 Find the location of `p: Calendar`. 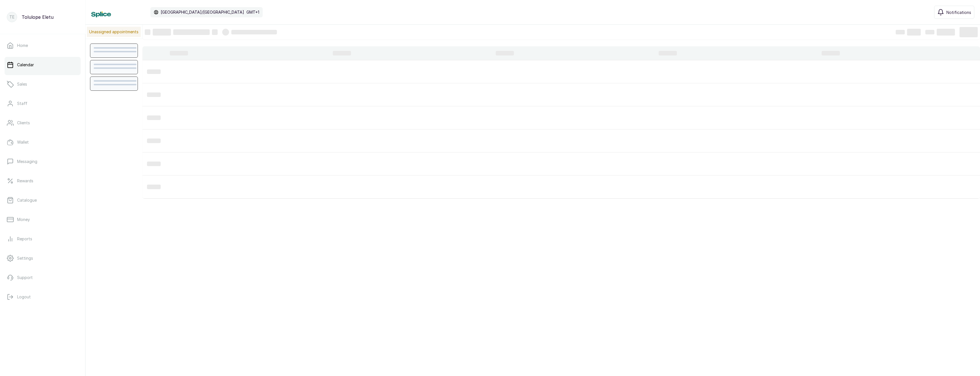

p: Calendar is located at coordinates (26, 65).